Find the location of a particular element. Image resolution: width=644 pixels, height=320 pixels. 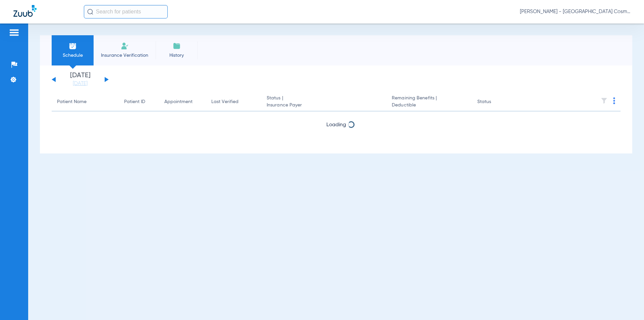

img: Manual Insurance Verification is located at coordinates (124, 46).